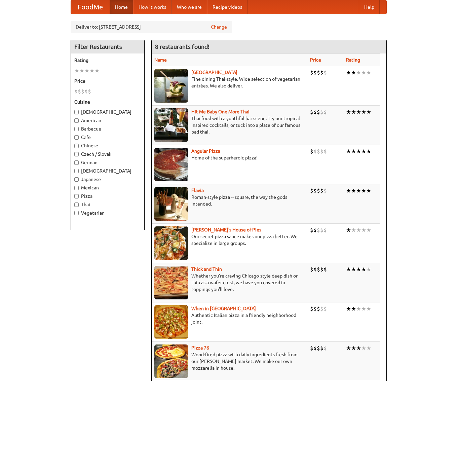 This screenshot has width=457, height=476. Describe the element at coordinates (229, 283) in the screenshot. I see `p: Whether you're craving Chicago-style deep dish or thin as a wafer crust, we have you covered in t...` at that location.